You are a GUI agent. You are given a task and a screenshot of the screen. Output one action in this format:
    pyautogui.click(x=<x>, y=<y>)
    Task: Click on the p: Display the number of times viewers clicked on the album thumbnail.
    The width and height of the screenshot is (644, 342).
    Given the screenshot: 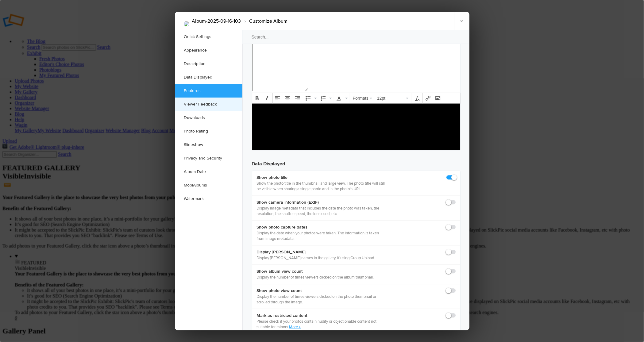 What is the action you would take?
    pyautogui.click(x=316, y=277)
    